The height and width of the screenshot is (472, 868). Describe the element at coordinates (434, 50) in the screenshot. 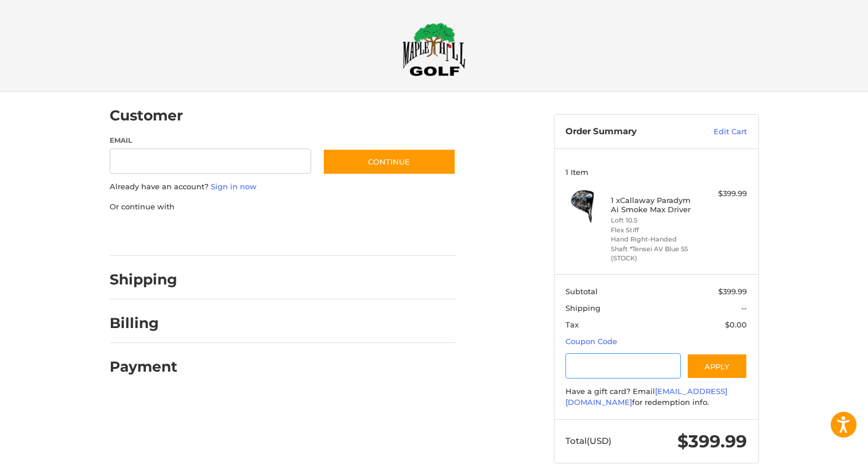

I see `img: Maple Hill Golf` at that location.